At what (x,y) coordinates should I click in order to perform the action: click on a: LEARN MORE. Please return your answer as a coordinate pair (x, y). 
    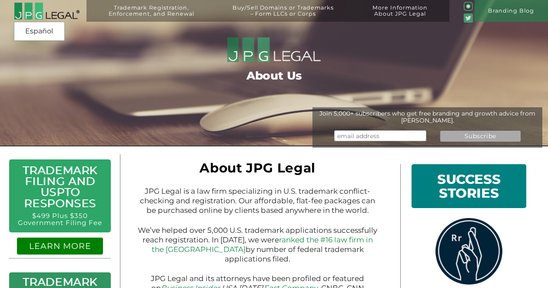
    Looking at the image, I should click on (60, 246).